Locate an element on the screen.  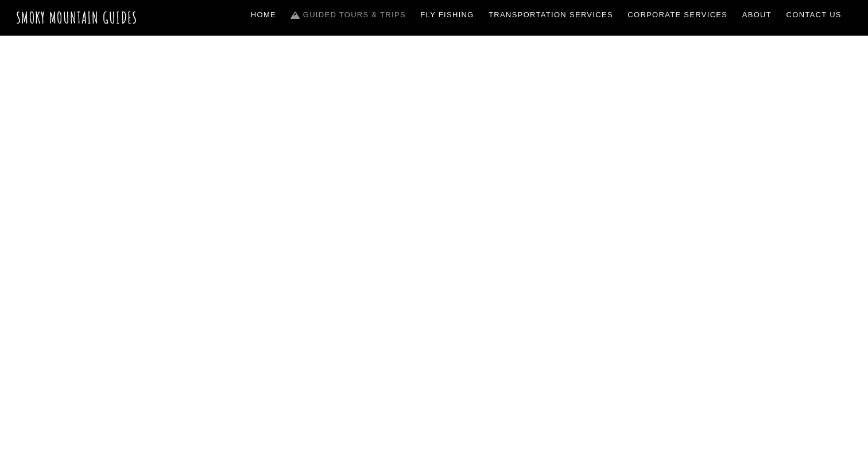
a: Contact Us is located at coordinates (814, 15).